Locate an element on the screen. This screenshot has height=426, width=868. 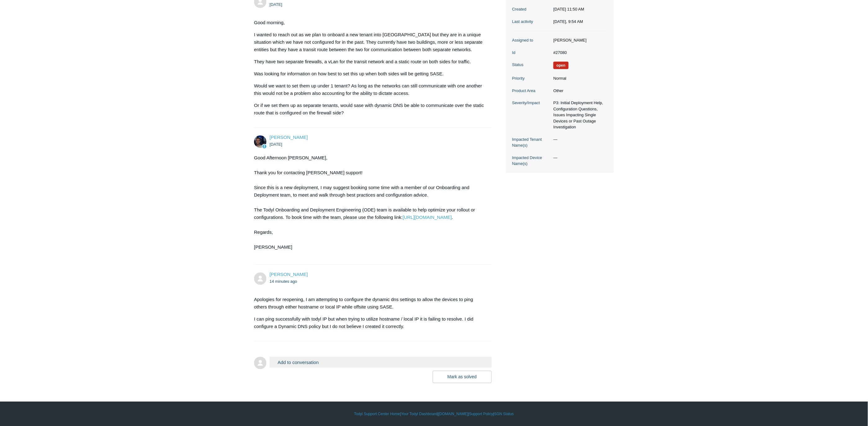
time: 08/06/2025, 11:54 is located at coordinates (276, 144).